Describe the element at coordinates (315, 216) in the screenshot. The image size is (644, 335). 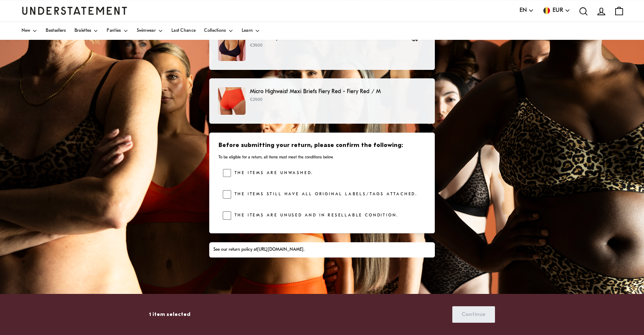
I see `label: The items are unused and in resellable condition.` at that location.